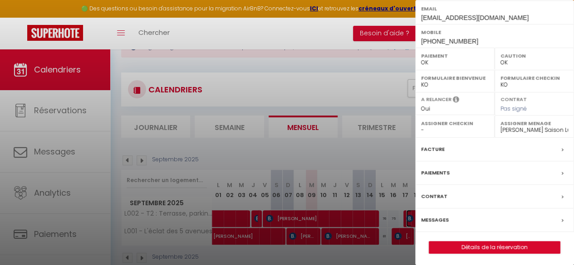  I want to click on label: Assigner Menage, so click(534, 123).